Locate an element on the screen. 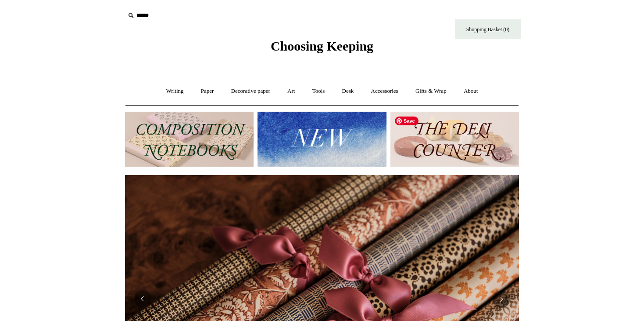  a: Shopping Basket (0) is located at coordinates (488, 29).